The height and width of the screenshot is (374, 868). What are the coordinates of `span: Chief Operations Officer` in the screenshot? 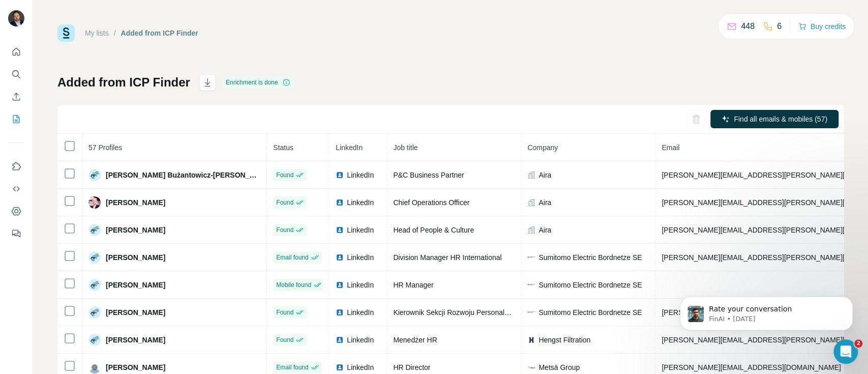 It's located at (432, 202).